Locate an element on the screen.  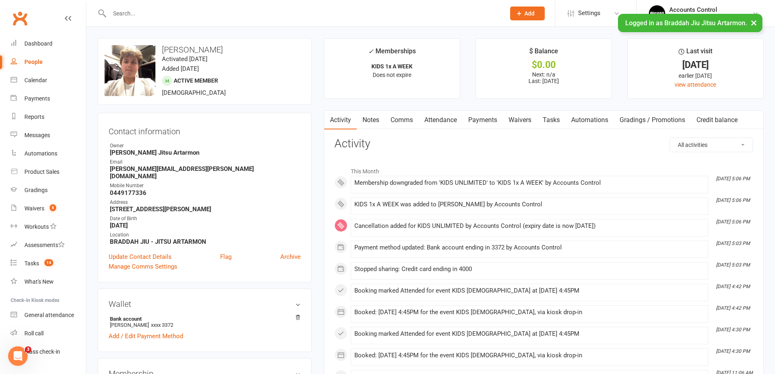
a: Workouts is located at coordinates (48, 227).